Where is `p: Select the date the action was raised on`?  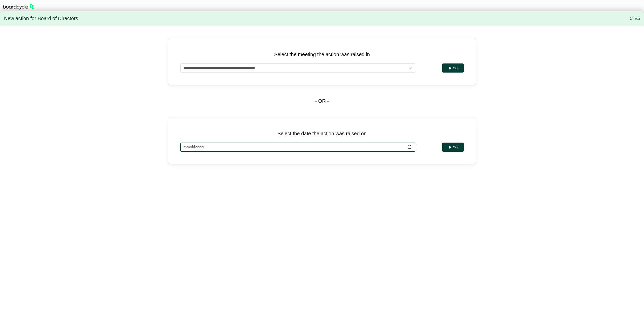 p: Select the date the action was raised on is located at coordinates (322, 134).